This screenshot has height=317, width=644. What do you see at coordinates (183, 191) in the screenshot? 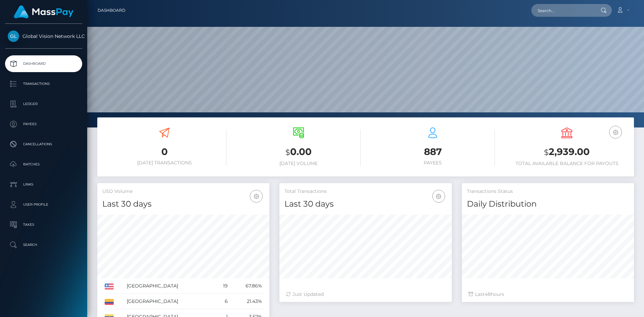
I see `h5: USD Volume` at bounding box center [183, 191].